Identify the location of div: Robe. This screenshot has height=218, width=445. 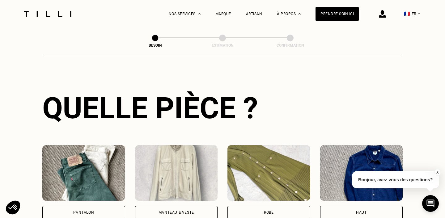
(268, 213).